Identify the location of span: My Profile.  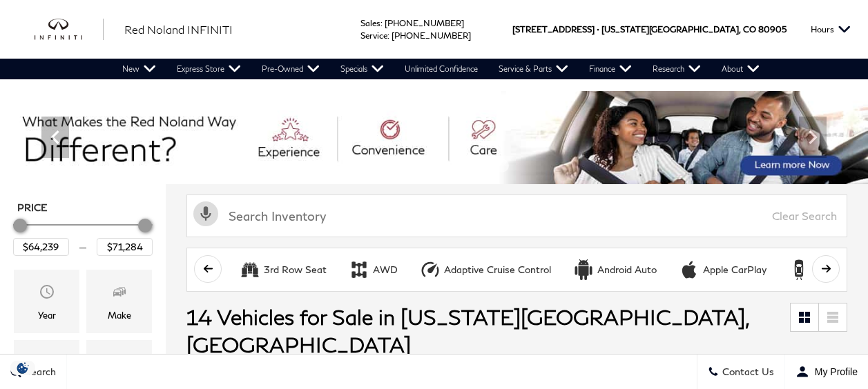
(833, 372).